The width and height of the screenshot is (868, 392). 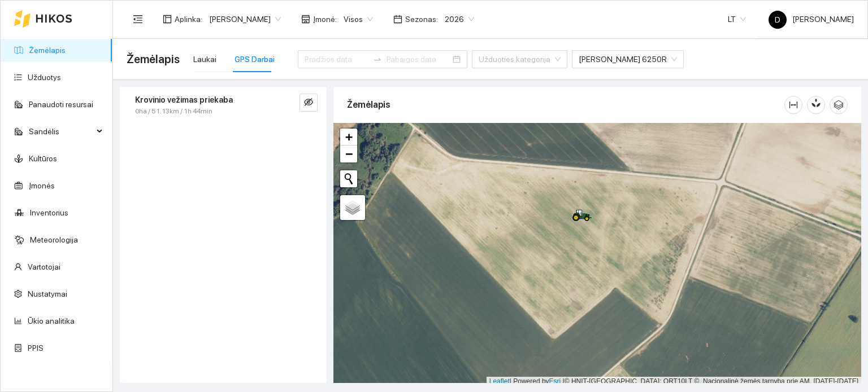 What do you see at coordinates (44, 77) in the screenshot?
I see `a: Užduotys` at bounding box center [44, 77].